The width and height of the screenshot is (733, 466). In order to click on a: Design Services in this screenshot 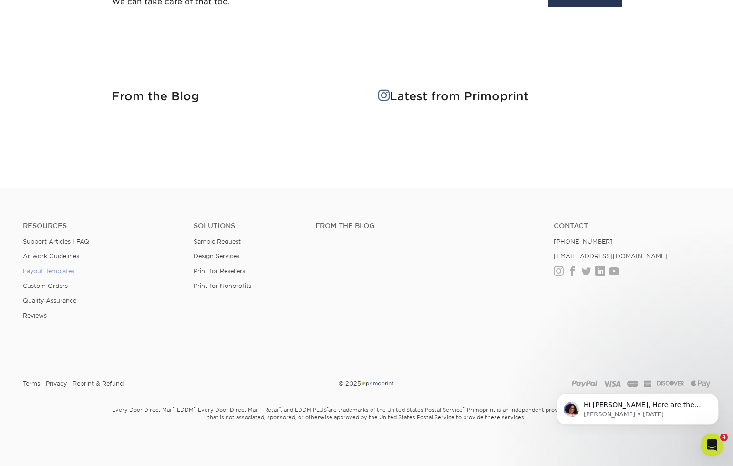, I will do `click(217, 256)`.